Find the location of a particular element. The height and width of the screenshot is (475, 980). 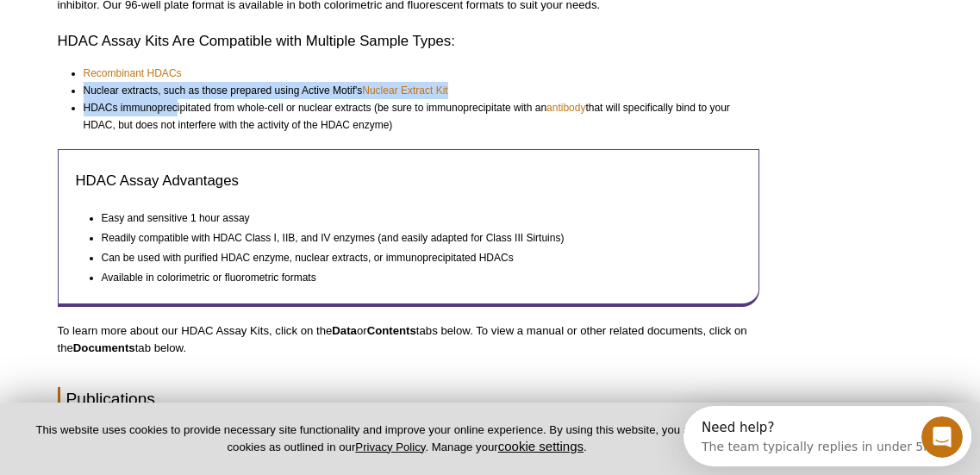

strong: Documents is located at coordinates (104, 348).